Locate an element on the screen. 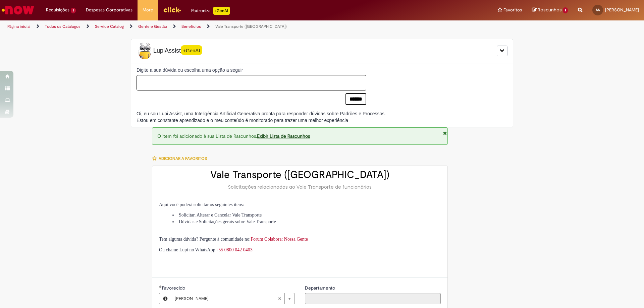  span: Adicionar a Favoritos is located at coordinates (183, 159).